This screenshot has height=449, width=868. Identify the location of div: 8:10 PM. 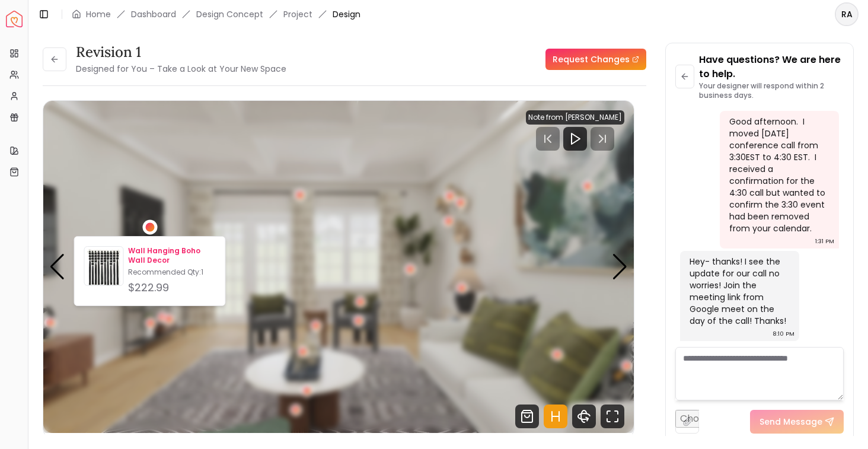
(783, 334).